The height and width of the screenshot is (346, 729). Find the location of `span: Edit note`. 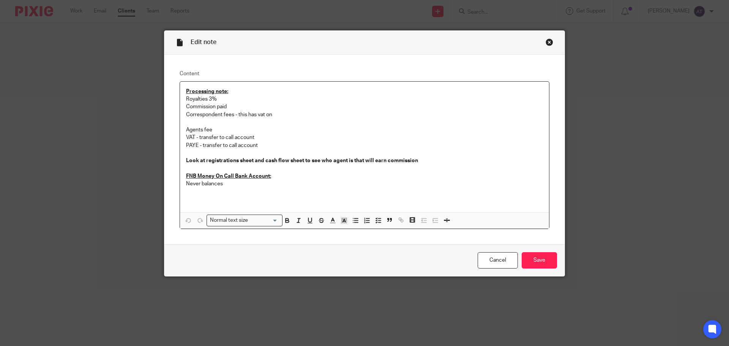

span: Edit note is located at coordinates (204, 42).